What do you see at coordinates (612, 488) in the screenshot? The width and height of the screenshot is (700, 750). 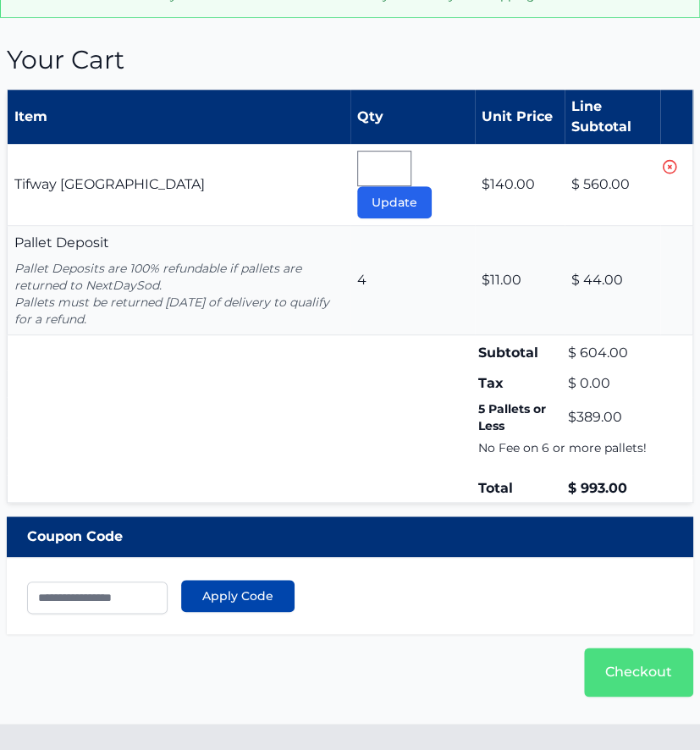 I see `td: $ 993.00` at bounding box center [612, 488].